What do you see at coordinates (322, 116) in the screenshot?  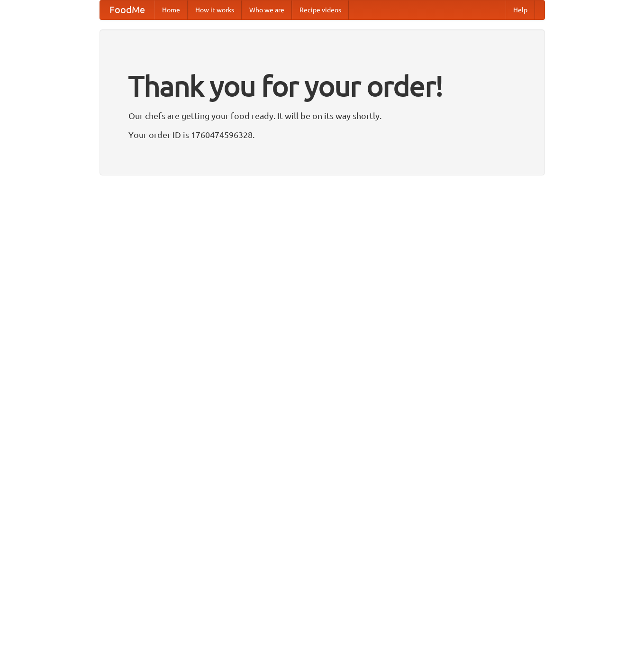 I see `p: Our chefs are getting your food ready. It will be on its way shortly.` at bounding box center [322, 116].